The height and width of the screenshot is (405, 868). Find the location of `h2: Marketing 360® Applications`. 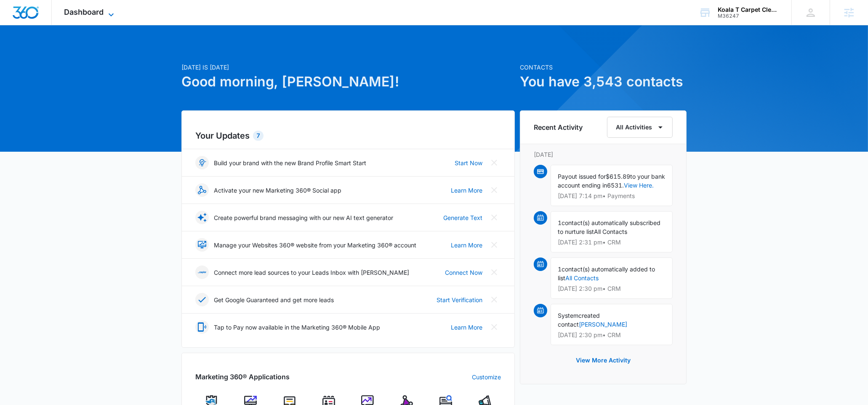

h2: Marketing 360® Applications is located at coordinates (243, 377).